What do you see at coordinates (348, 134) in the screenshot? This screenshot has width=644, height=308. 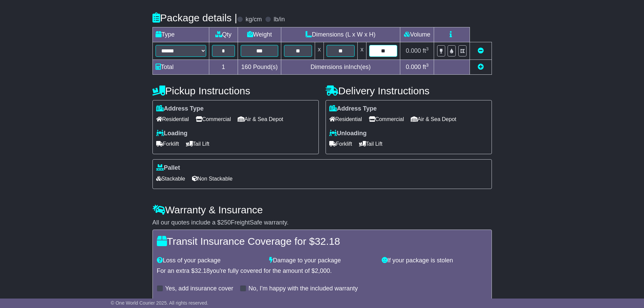 I see `label: Unloading` at bounding box center [348, 134].